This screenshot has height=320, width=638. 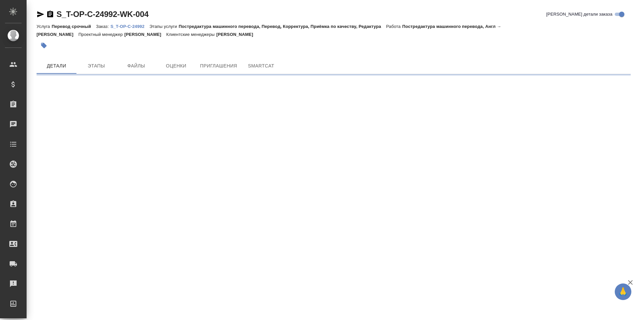 What do you see at coordinates (44, 46) in the screenshot?
I see `button: Добавить тэг` at bounding box center [44, 46].